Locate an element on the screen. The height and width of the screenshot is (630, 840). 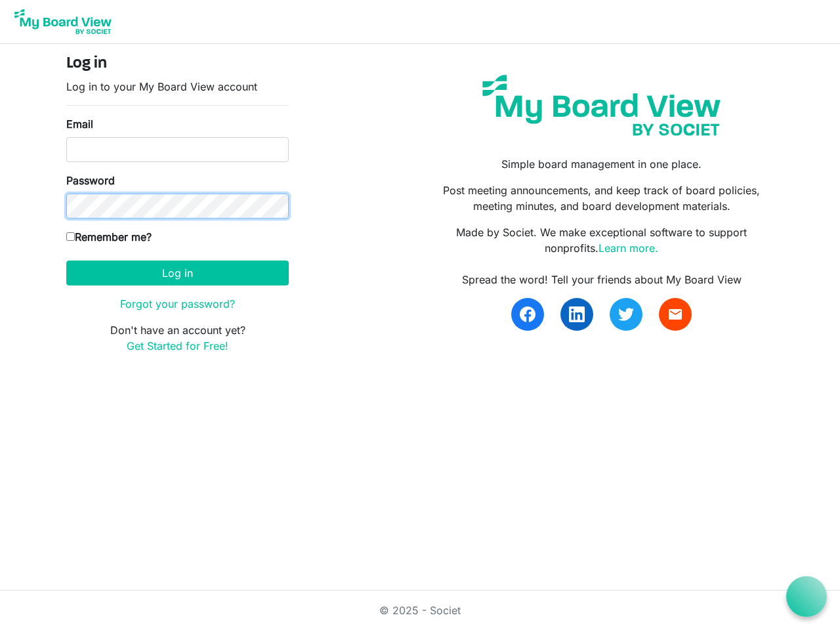
p: Don't have an account yet? is located at coordinates (177, 338).